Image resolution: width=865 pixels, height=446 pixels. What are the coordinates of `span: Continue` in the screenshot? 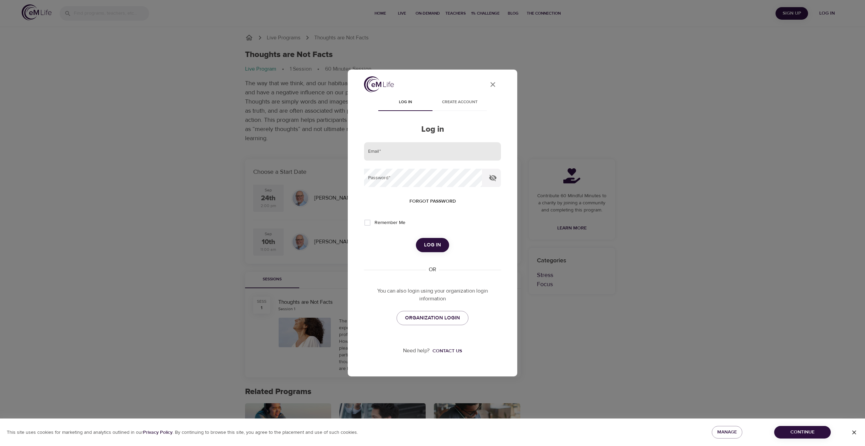 It's located at (803, 432).